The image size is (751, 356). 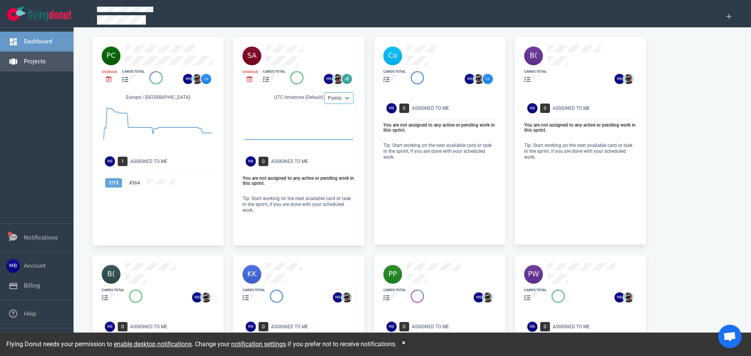 I want to click on a: notification settings, so click(x=258, y=344).